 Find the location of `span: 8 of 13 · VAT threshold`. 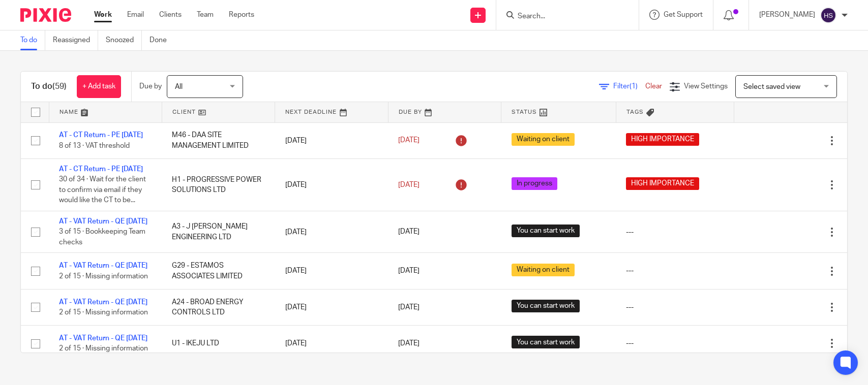

span: 8 of 13 · VAT threshold is located at coordinates (94, 145).